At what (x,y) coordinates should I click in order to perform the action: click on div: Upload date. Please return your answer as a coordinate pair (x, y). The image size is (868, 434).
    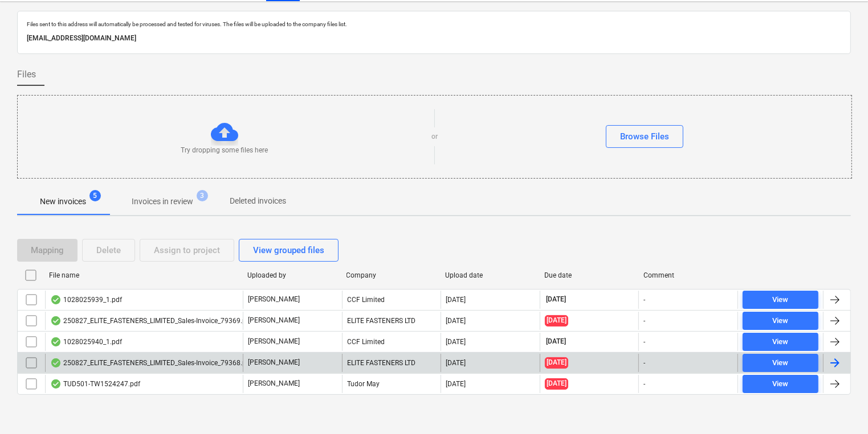
    Looking at the image, I should click on (490, 275).